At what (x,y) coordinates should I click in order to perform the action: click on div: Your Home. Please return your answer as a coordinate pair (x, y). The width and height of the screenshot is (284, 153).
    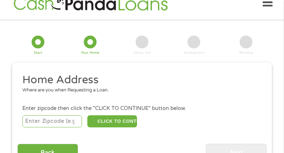
    Looking at the image, I should click on (90, 53).